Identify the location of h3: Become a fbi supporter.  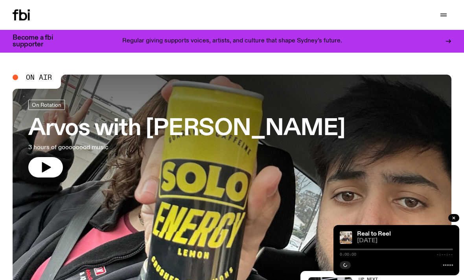
(38, 41).